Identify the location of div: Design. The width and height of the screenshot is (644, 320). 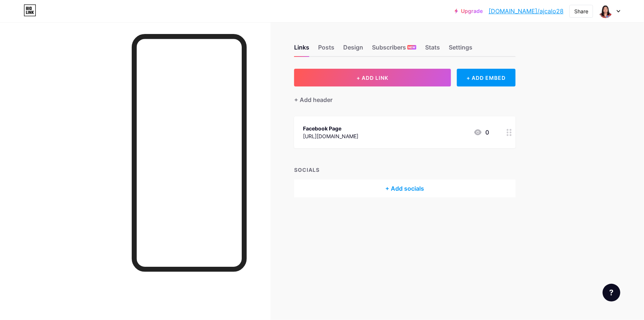
(353, 49).